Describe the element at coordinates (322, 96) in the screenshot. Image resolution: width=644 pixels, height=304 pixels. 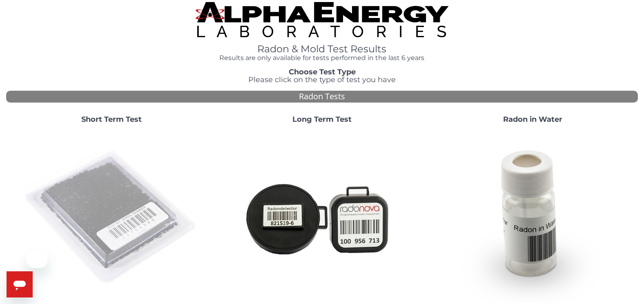
I see `div: Radon Tests` at that location.